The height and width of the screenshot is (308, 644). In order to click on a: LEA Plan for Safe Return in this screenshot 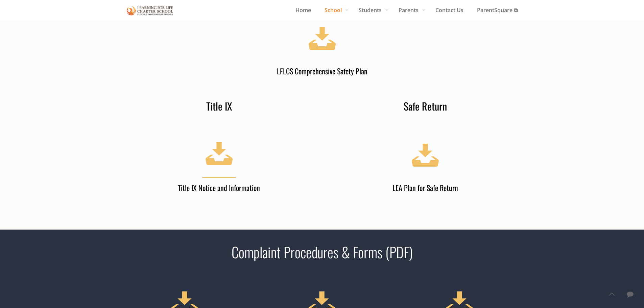, I will do `click(425, 164)`.